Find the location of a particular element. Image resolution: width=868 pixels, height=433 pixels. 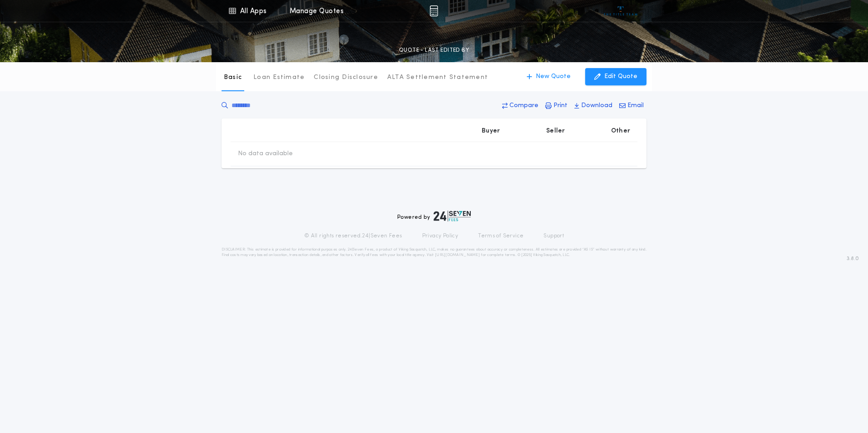

button: Email is located at coordinates (631, 106).